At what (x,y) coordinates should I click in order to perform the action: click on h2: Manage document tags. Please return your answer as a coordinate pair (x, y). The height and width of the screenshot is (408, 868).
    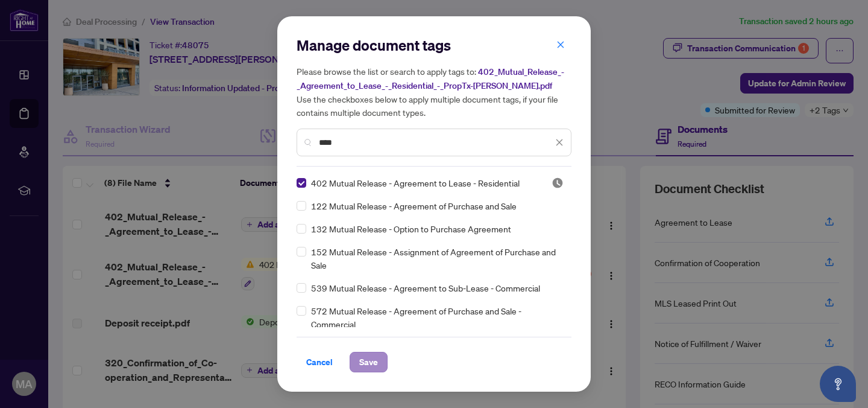
    Looking at the image, I should click on (434, 45).